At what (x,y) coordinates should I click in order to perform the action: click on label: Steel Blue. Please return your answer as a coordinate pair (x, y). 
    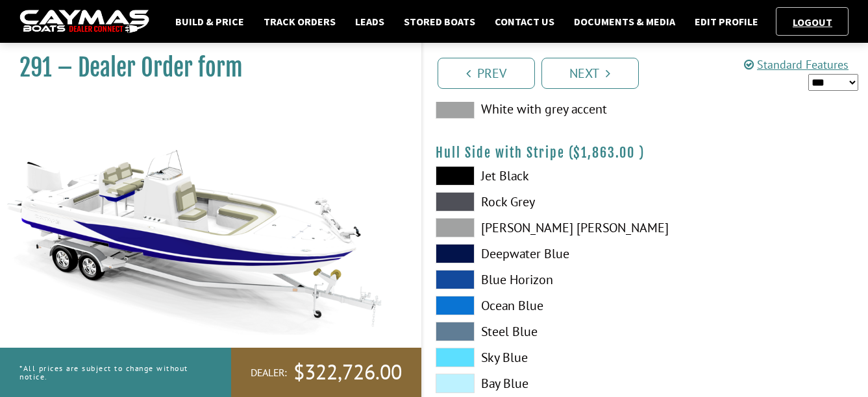
    Looking at the image, I should click on (533, 331).